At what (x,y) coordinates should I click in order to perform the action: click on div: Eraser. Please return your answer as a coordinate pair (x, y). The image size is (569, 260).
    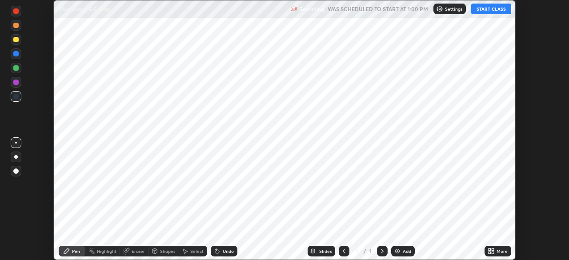
    Looking at the image, I should click on (138, 251).